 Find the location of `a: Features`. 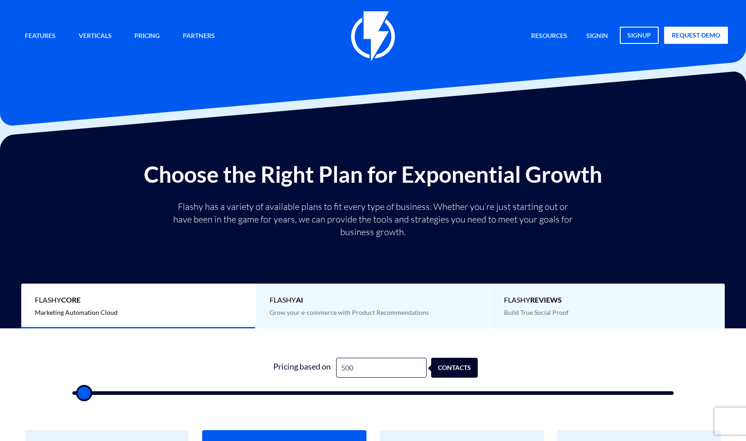

a: Features is located at coordinates (40, 36).